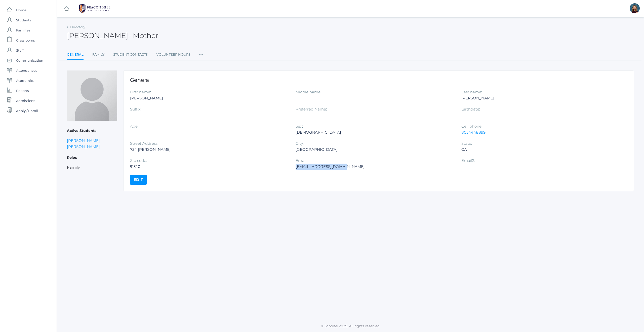 This screenshot has width=644, height=332. Describe the element at coordinates (26, 70) in the screenshot. I see `span: Attendances` at that location.